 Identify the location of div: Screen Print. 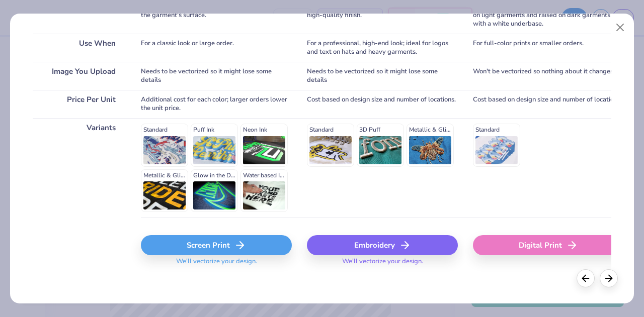
(217, 245).